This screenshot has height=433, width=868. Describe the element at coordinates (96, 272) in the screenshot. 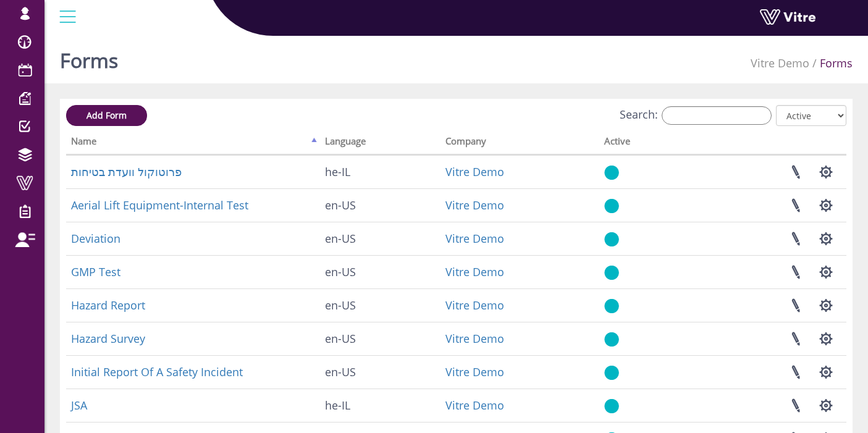

I see `a: GMP Test` at that location.